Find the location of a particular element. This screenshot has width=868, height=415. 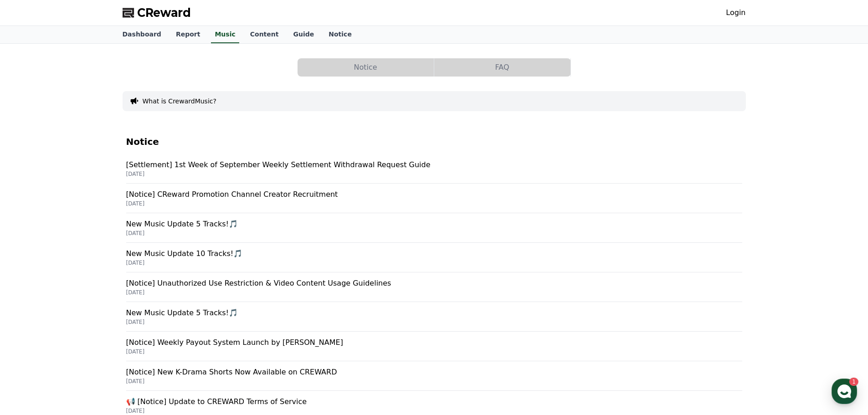

span: CReward is located at coordinates (164, 13).